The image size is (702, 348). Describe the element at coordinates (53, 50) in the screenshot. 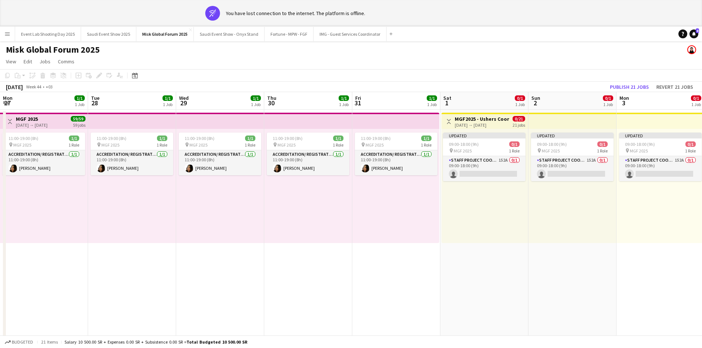

I see `h1: Misk Global Forum 2025` at that location.